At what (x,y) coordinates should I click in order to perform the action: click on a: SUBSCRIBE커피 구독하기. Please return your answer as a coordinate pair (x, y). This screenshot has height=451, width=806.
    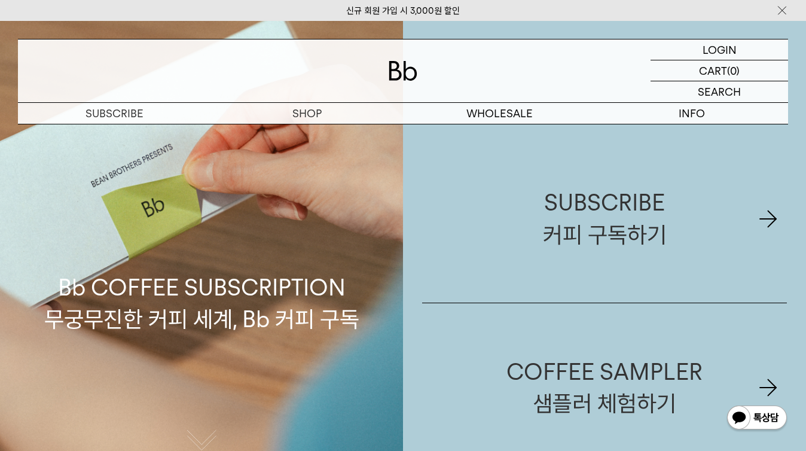
    Looking at the image, I should click on (604, 218).